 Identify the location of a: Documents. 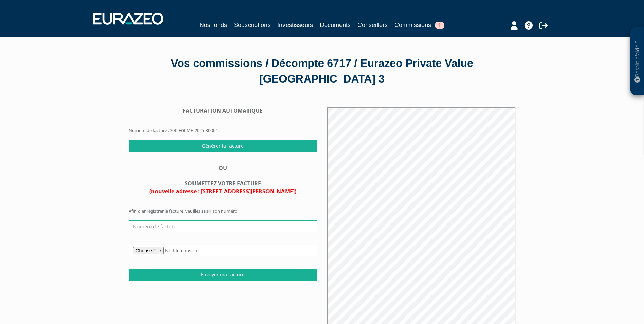
(335, 25).